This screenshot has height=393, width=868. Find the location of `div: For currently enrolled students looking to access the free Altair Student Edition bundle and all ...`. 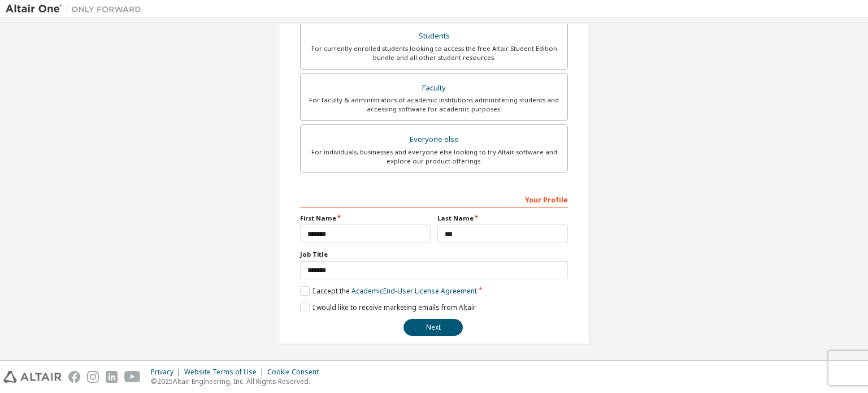

div: For currently enrolled students looking to access the free Altair Student Edition bundle and all ... is located at coordinates (434, 53).